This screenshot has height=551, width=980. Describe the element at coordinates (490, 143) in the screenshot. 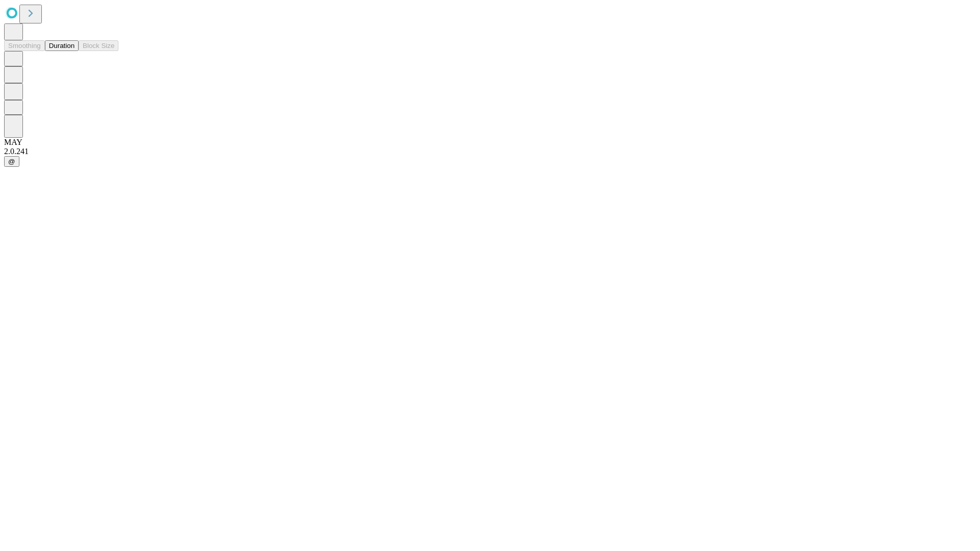

I see `div: MAY` at that location.